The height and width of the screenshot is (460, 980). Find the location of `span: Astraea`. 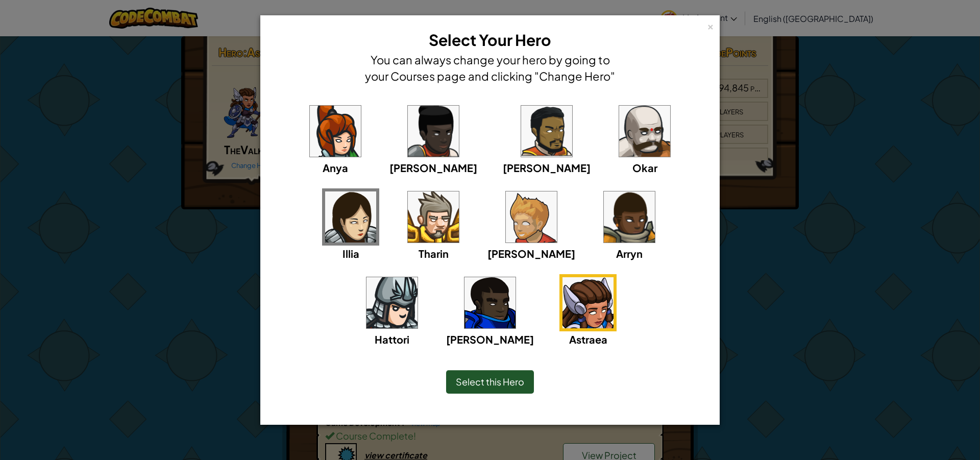

span: Astraea is located at coordinates (588, 339).